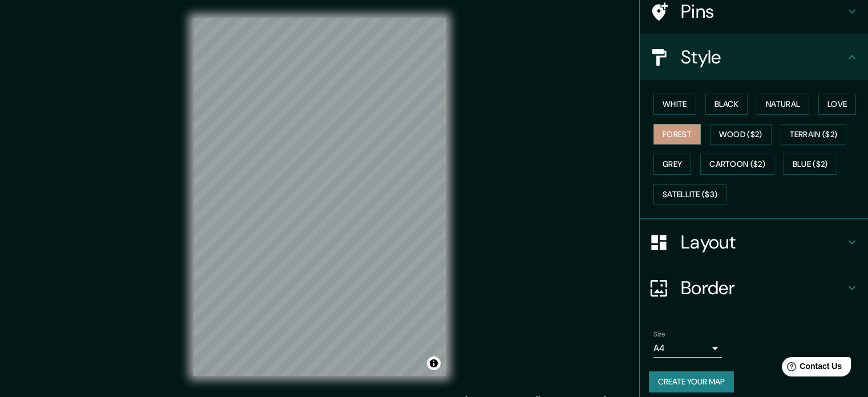  I want to click on button: Satellite ($3), so click(690, 194).